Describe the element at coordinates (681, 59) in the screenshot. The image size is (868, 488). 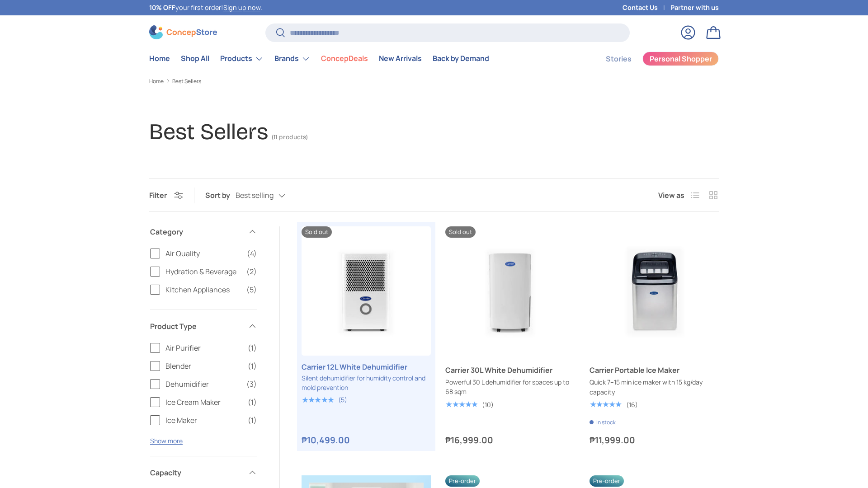
I see `span: Personal Shopper` at that location.